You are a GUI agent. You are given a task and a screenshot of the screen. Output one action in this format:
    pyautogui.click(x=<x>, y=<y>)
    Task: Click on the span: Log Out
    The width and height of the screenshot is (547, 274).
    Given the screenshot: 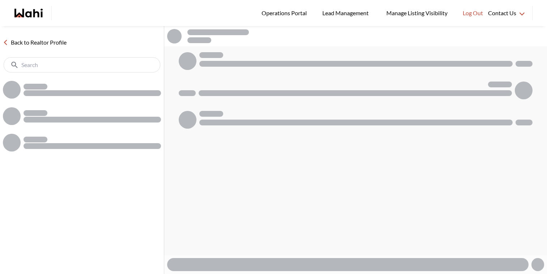 What is the action you would take?
    pyautogui.click(x=473, y=13)
    